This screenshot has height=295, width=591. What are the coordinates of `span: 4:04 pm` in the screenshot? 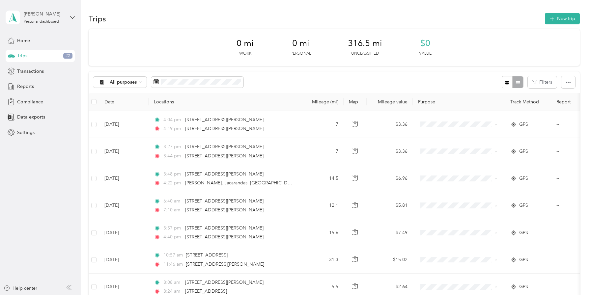 It's located at (173, 120).